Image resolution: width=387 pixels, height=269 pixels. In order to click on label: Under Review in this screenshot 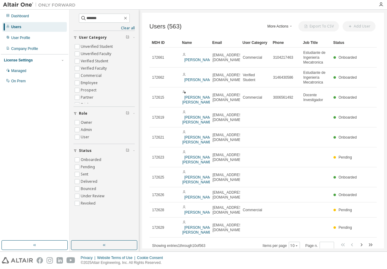, I will do `click(93, 196)`.